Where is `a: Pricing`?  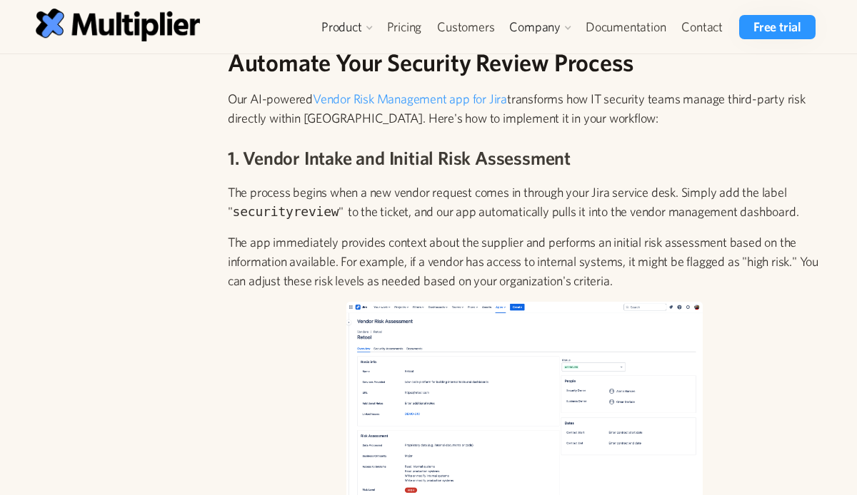 a: Pricing is located at coordinates (404, 27).